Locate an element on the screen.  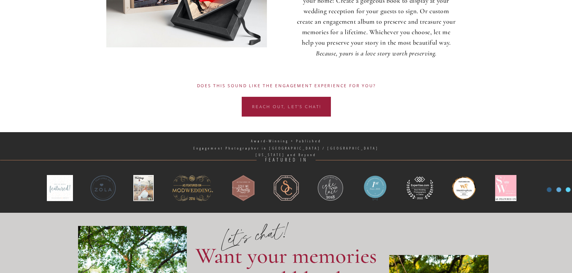
p: REACH OUT, LET'S CHAT! is located at coordinates (287, 107).